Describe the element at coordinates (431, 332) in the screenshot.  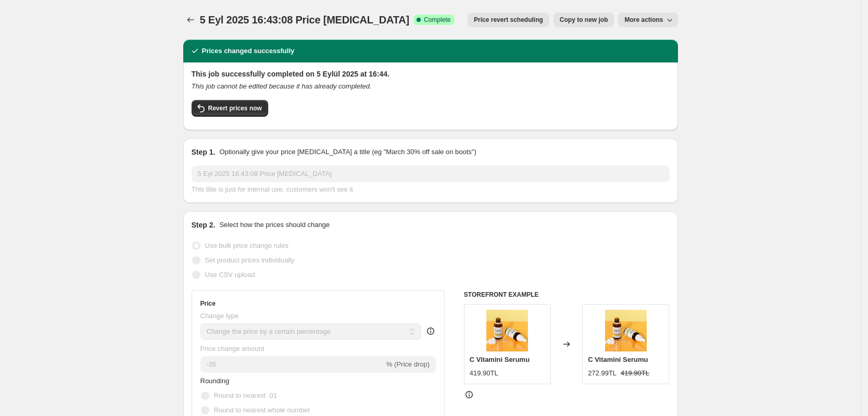
I see `div: help` at that location.